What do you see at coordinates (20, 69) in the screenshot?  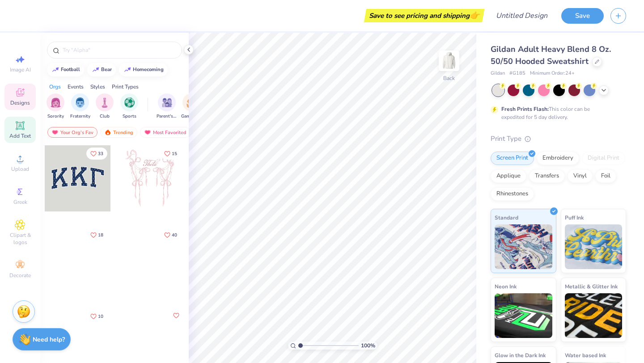 I see `span: Image AI` at bounding box center [20, 69].